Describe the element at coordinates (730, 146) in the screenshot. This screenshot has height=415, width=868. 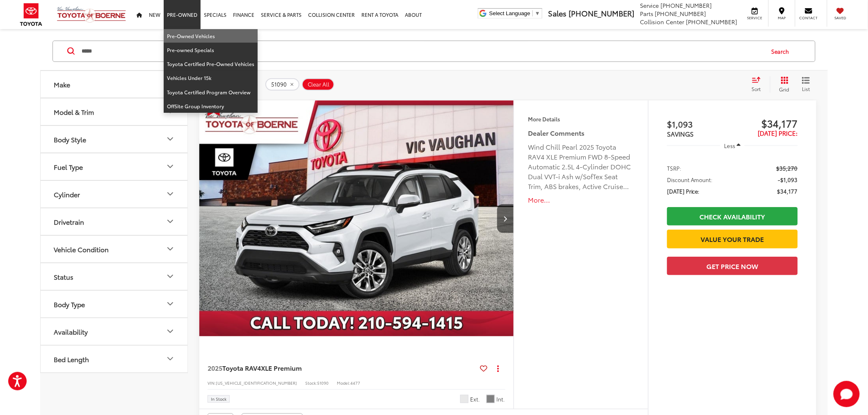
I see `span: Less` at that location.